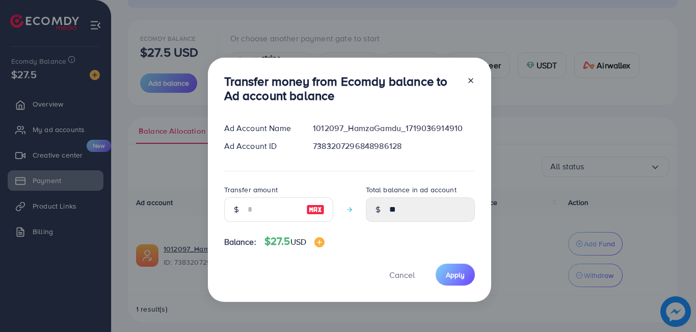 The width and height of the screenshot is (696, 332). Describe the element at coordinates (342, 89) in the screenshot. I see `h3: Transfer money from Ecomdy balance to Ad account balance` at that location.